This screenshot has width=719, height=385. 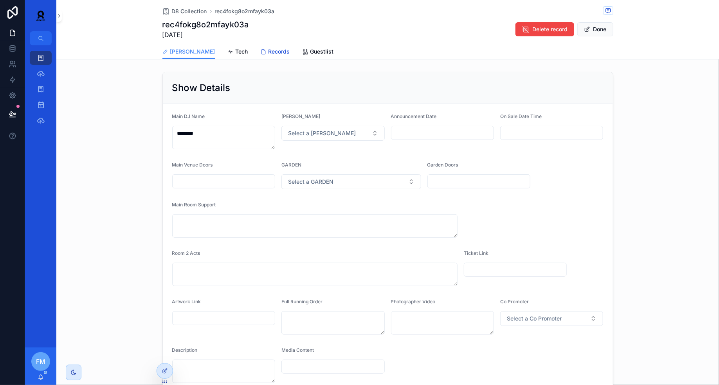 What do you see at coordinates (322, 52) in the screenshot?
I see `span: Guestlist` at bounding box center [322, 52].